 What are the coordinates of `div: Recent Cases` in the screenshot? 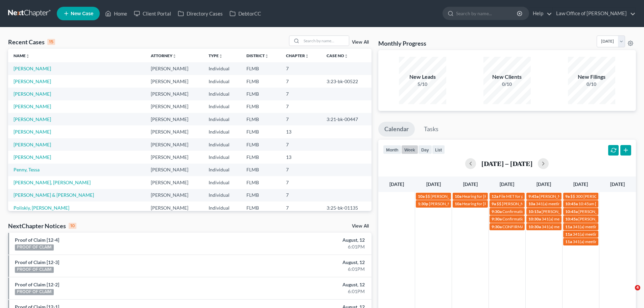 It's located at (32, 42).